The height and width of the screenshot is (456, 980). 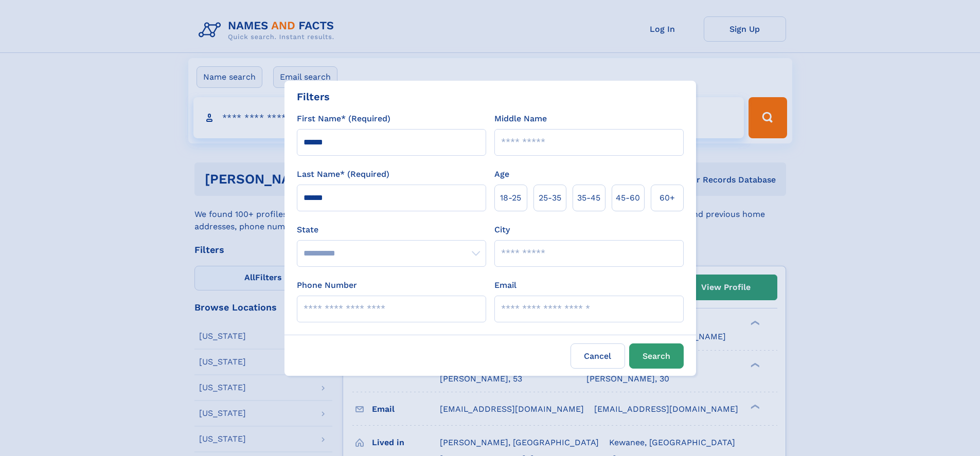 What do you see at coordinates (391, 230) in the screenshot?
I see `label: State` at bounding box center [391, 230].